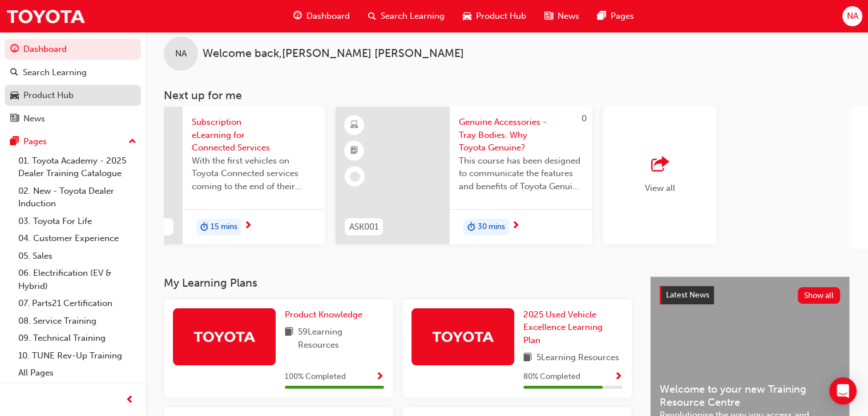 The width and height of the screenshot is (868, 416). Describe the element at coordinates (254, 174) in the screenshot. I see `span: With the first vehicles on Toyota Connected services coming to the end of their complimentary per...` at that location.